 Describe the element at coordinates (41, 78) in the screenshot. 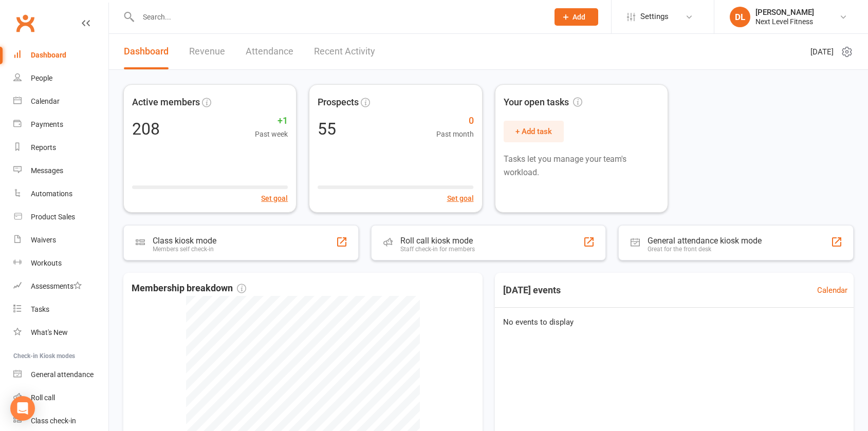

I see `div: People` at that location.